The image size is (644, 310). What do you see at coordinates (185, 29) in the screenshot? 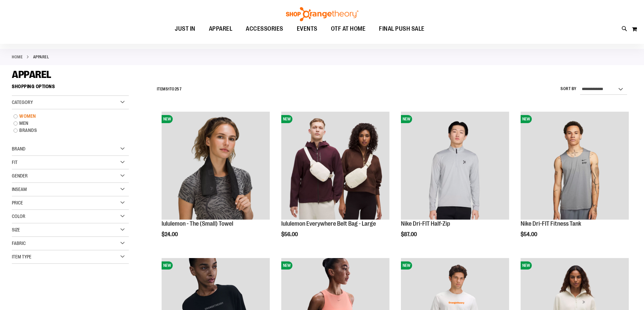
I see `a: JUST IN` at bounding box center [185, 29].